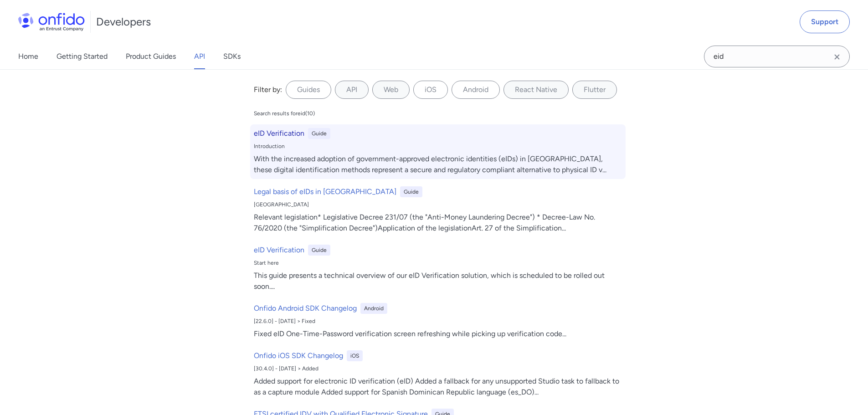 The width and height of the screenshot is (868, 415). Describe the element at coordinates (284, 113) in the screenshot. I see `div: Search results for eid ( 10 )` at that location.